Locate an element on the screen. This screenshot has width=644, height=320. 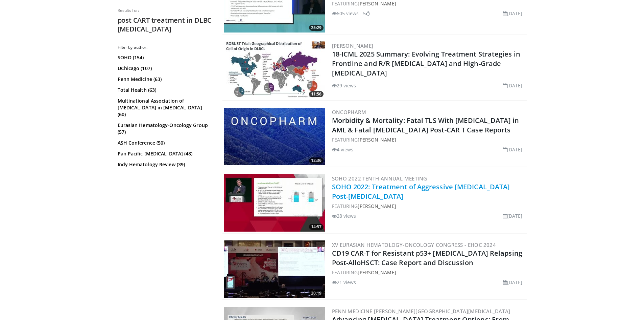
li: 28 views is located at coordinates (344, 216).